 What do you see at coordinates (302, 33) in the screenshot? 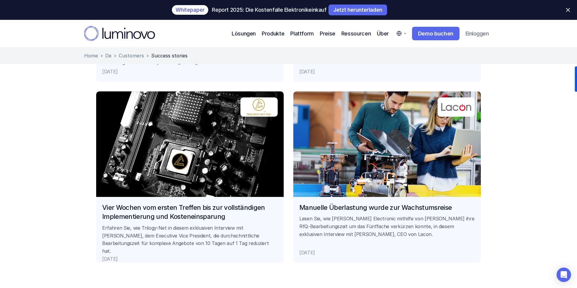
I see `p: Plattform` at bounding box center [302, 33].